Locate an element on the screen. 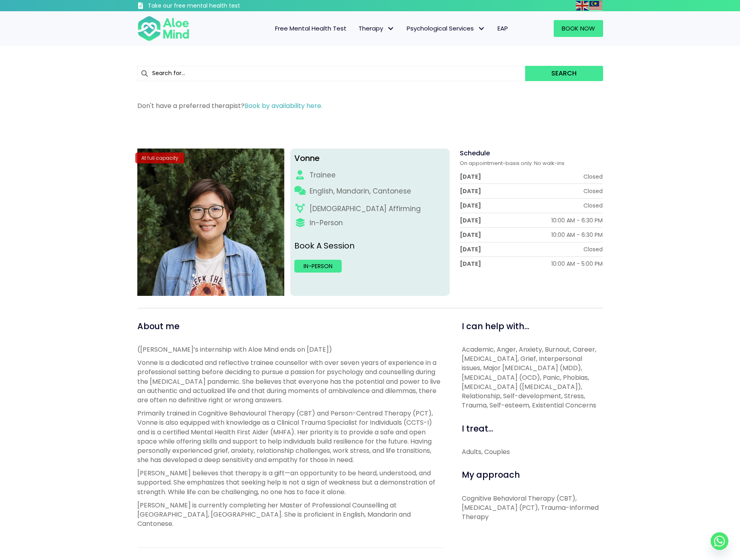  span: EAP is located at coordinates (502, 28).